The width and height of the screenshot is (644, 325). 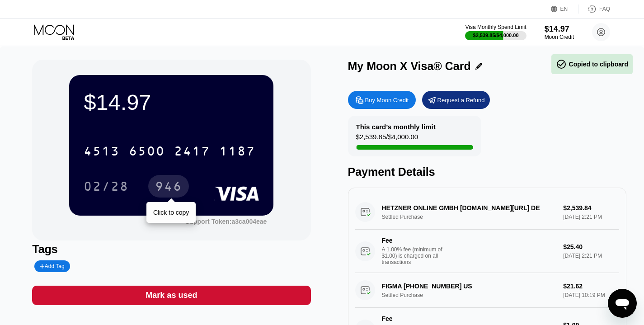 What do you see at coordinates (592, 64) in the screenshot?
I see `div: Copied to clipboard` at bounding box center [592, 64].